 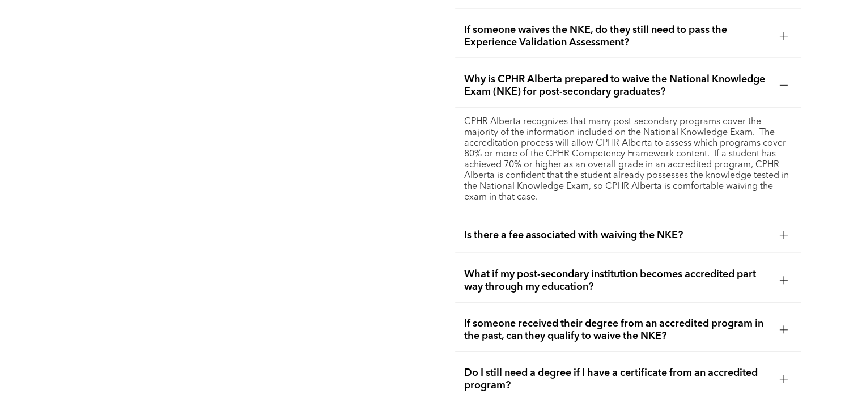 What do you see at coordinates (617, 36) in the screenshot?
I see `span: If someone waives the NKE, do they still need to pass the Experience Validation Assessment?` at bounding box center [617, 36].